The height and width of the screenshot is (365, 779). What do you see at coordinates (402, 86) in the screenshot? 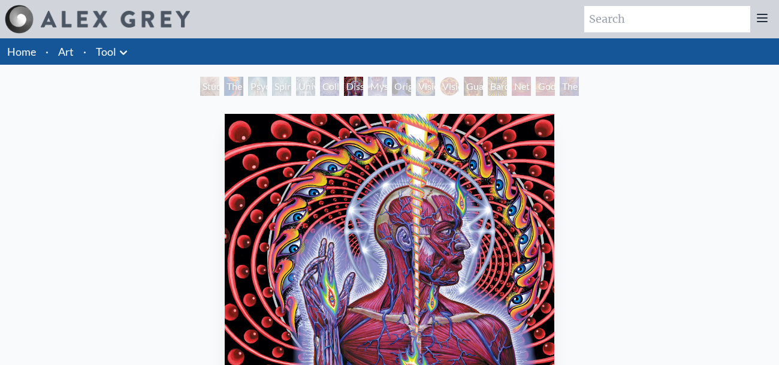
I see `div: Original Face` at bounding box center [402, 86].